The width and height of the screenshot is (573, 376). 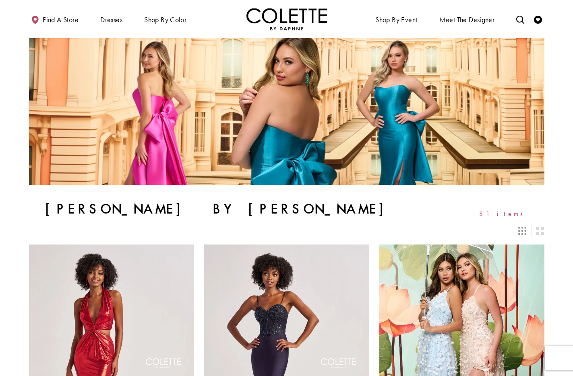 What do you see at coordinates (287, 231) in the screenshot?
I see `div: Layout Controls` at bounding box center [287, 231].